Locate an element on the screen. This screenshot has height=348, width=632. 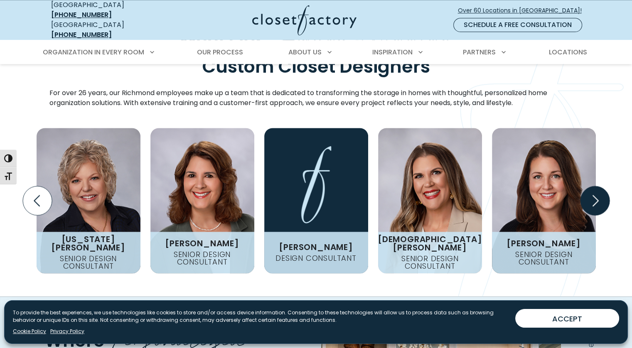
img: Closet Factory Logo is located at coordinates (304, 20).